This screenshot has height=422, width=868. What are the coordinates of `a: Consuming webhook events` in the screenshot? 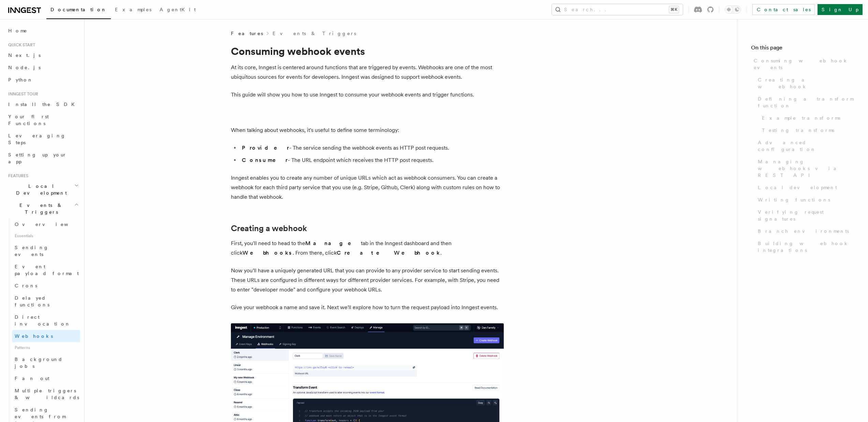 It's located at (803, 64).